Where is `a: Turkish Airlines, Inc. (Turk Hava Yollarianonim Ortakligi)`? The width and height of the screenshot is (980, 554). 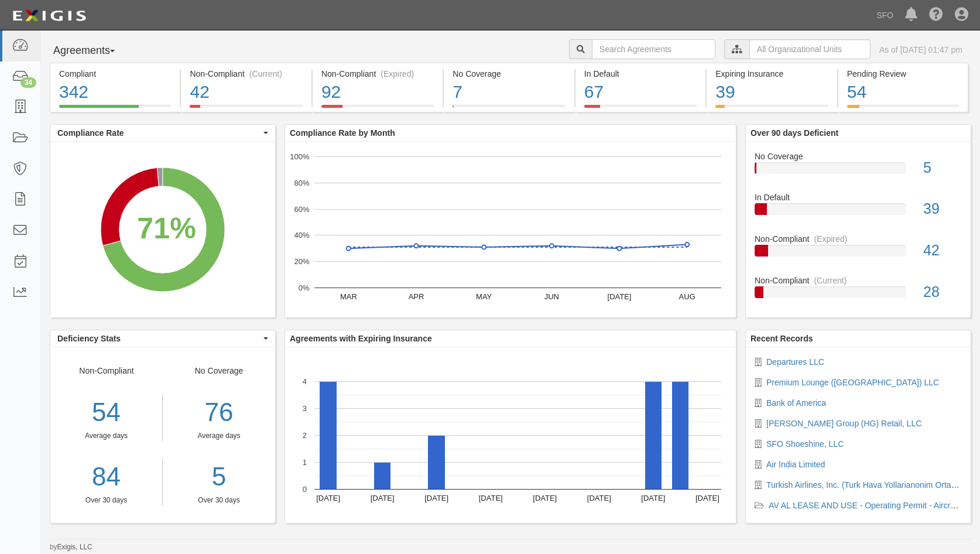 a: Turkish Airlines, Inc. (Turk Hava Yollarianonim Ortakligi) is located at coordinates (867, 485).